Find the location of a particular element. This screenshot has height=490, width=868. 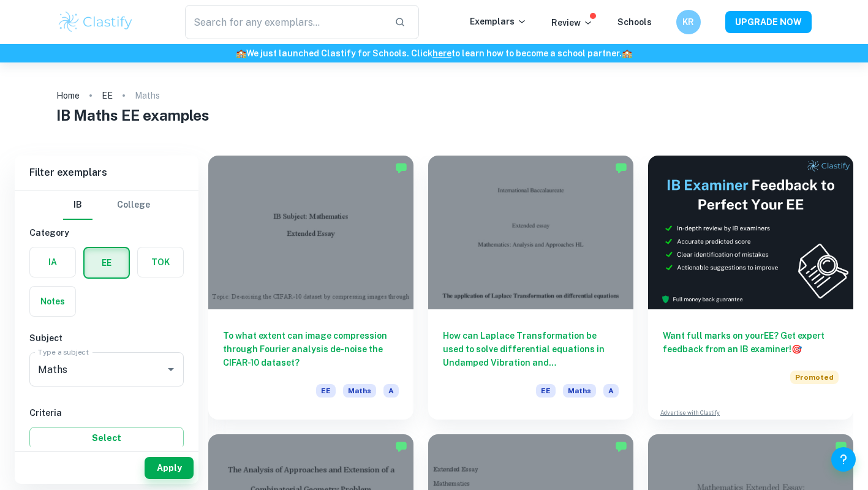

h6: How can Laplace Transformation be used to solve differential equations in Undamped Vibration and ... is located at coordinates (530, 350).